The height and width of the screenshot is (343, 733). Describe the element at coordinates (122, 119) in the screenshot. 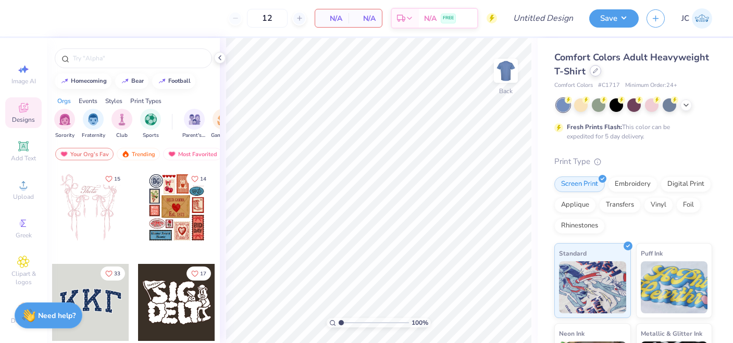

I see `img: Club Image` at that location.